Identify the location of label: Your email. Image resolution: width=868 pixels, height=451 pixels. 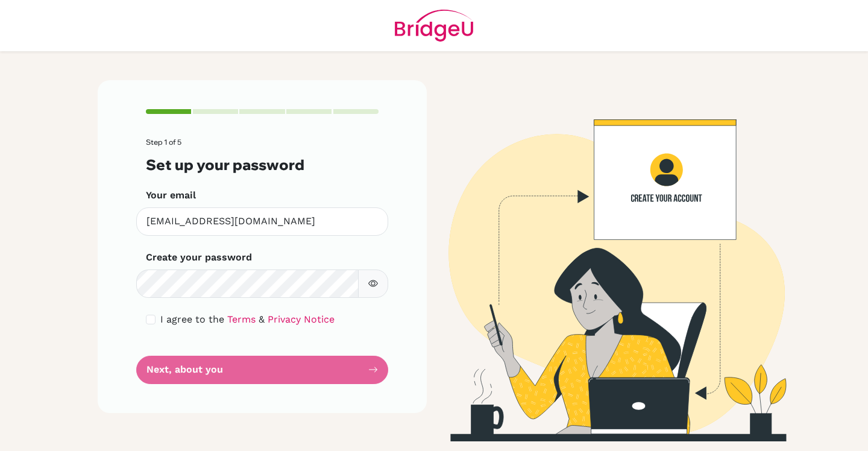
(171, 195).